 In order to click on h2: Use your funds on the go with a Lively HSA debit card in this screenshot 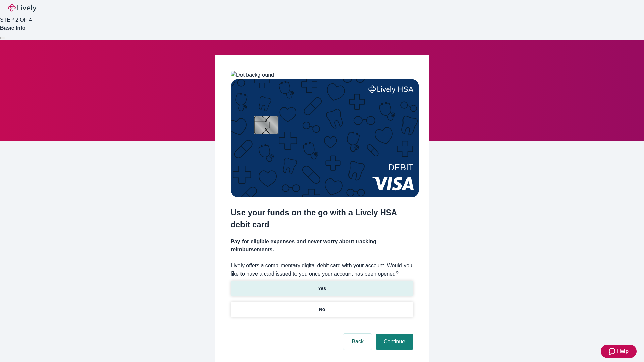, I will do `click(322, 219)`.